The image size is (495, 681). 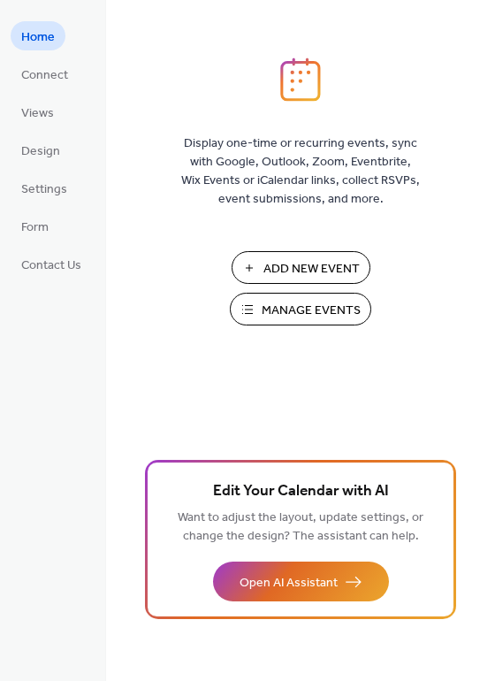 I want to click on a: Contact Us, so click(x=51, y=263).